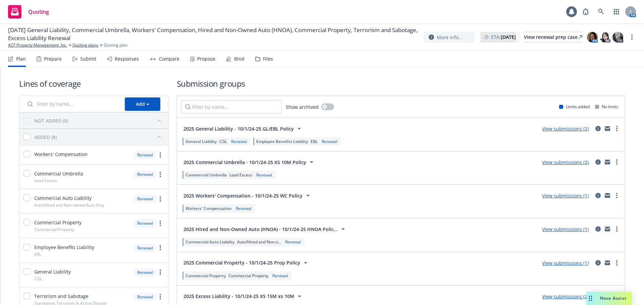 The width and height of the screenshot is (644, 305). I want to click on div: NOT ADDED (0), so click(51, 121).